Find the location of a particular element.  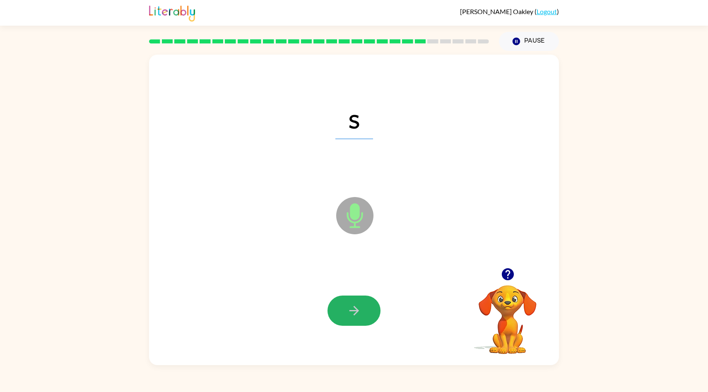

span: s is located at coordinates (354, 118).